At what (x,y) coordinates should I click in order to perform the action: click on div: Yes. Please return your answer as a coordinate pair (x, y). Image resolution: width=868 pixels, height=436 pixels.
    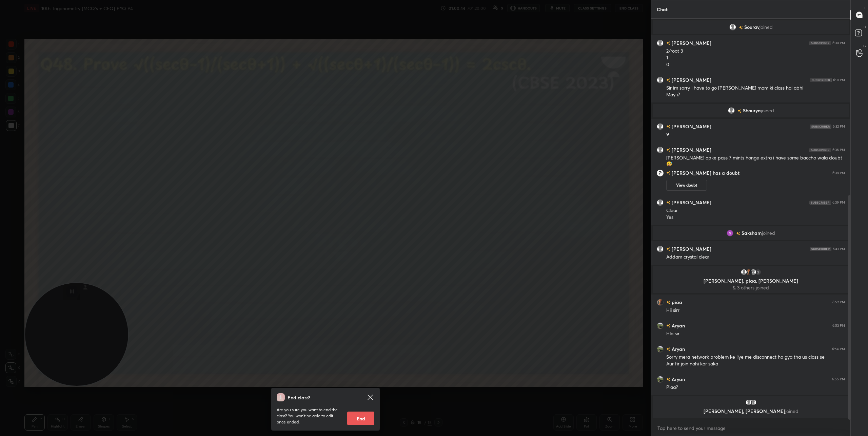
    Looking at the image, I should click on (756, 218).